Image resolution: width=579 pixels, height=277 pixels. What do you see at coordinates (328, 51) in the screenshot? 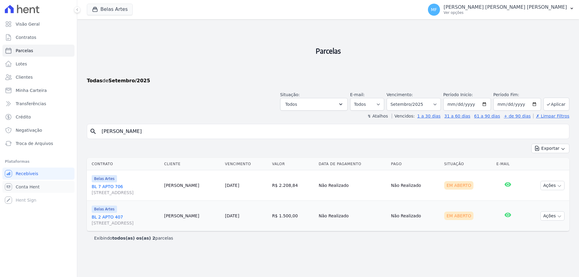
I see `h2: Parcelas` at bounding box center [328, 51].